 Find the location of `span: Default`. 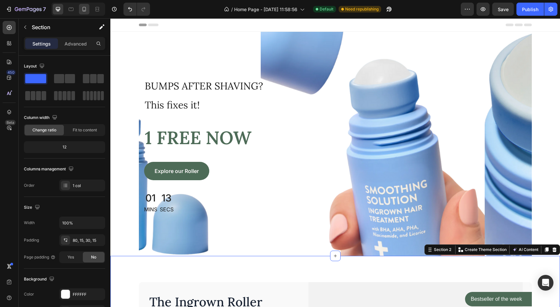

span: Default is located at coordinates (327, 9).